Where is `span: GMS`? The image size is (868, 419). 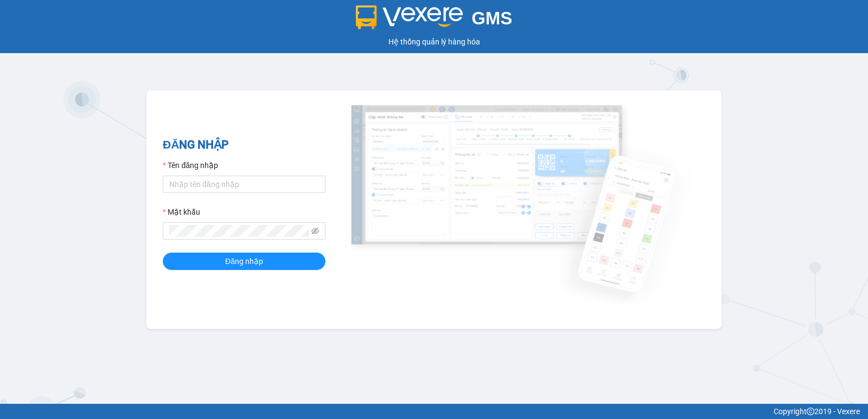 span: GMS is located at coordinates (492, 18).